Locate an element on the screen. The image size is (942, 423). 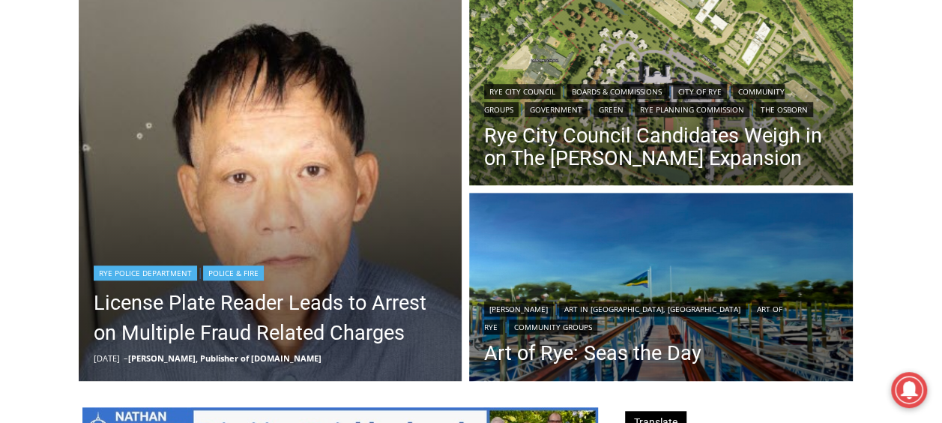
a: Rye Police Department is located at coordinates (145, 273).